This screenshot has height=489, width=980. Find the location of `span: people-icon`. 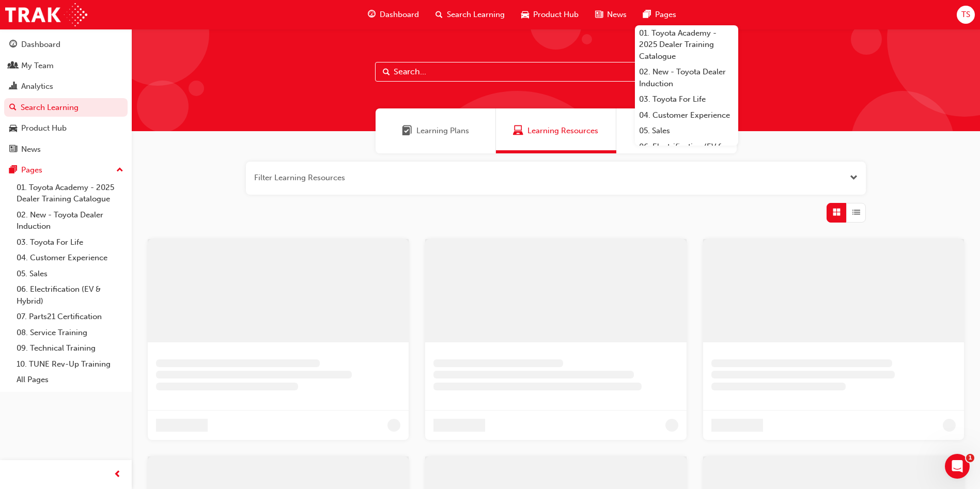

span: people-icon is located at coordinates (13, 67).